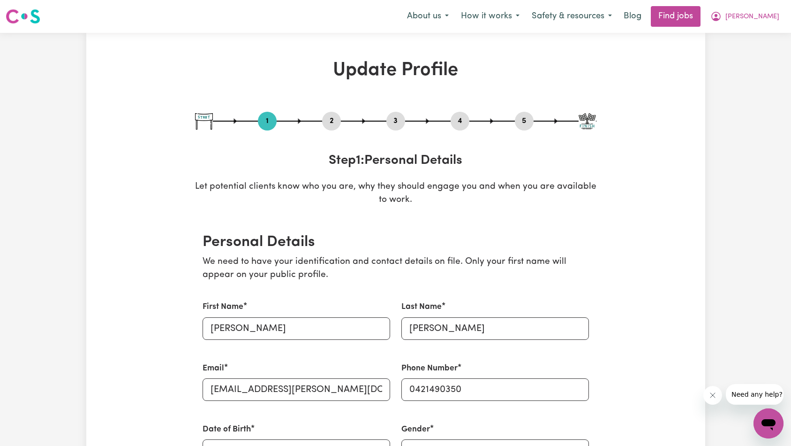  What do you see at coordinates (396, 242) in the screenshot?
I see `h2: Personal Details` at bounding box center [396, 242].